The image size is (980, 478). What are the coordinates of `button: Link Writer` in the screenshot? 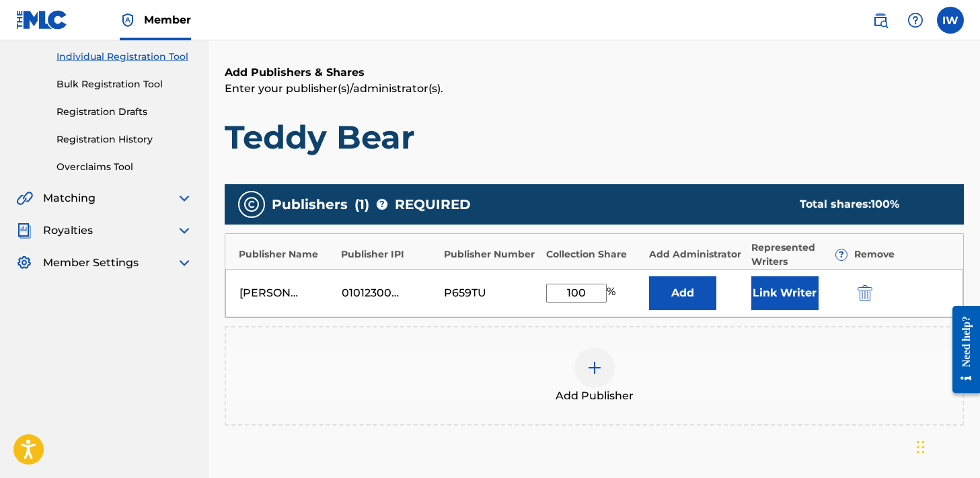 It's located at (785, 293).